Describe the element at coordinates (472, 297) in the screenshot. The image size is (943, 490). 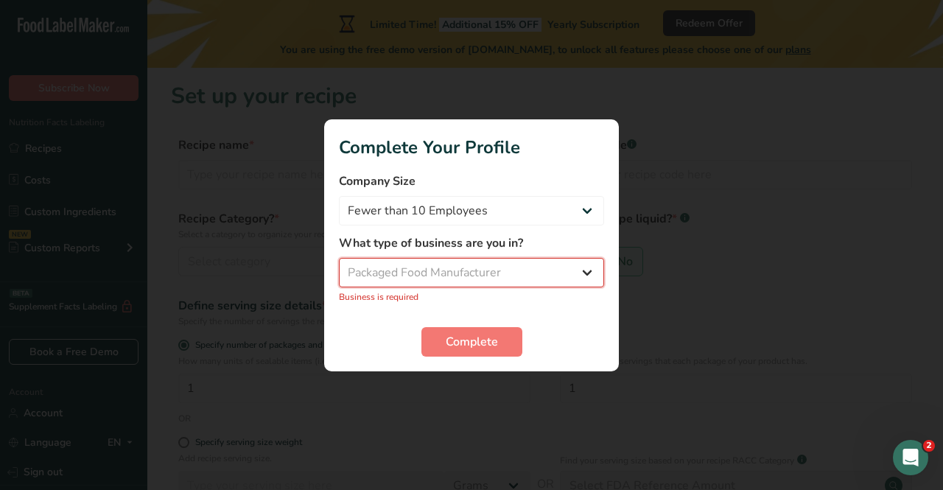
I see `p: Business is required` at that location.